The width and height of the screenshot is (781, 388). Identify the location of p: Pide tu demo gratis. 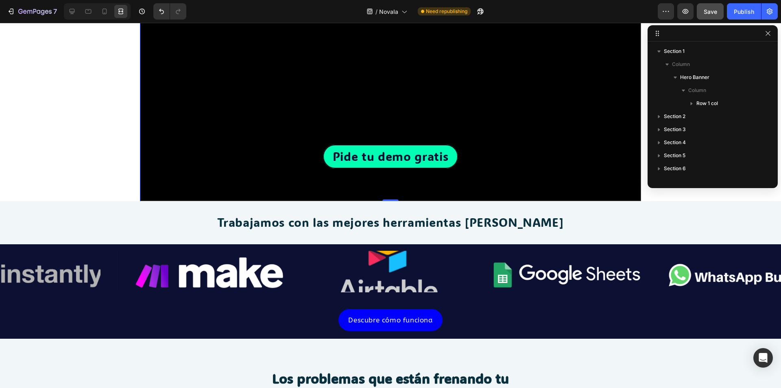
(391, 134).